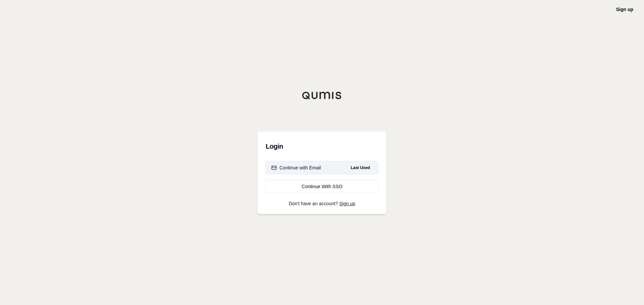 The image size is (644, 305). Describe the element at coordinates (322, 186) in the screenshot. I see `a: Continue With SSO` at that location.